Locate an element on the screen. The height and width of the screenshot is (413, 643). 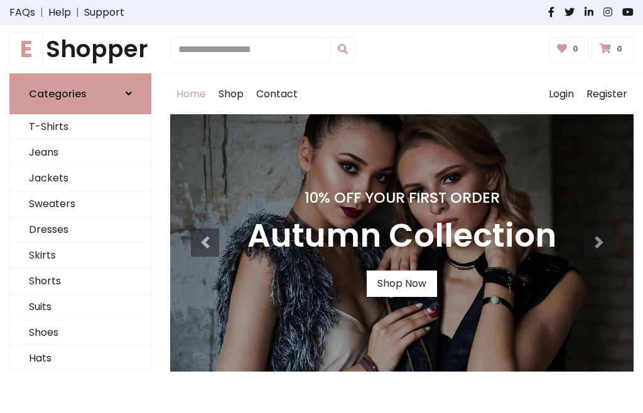
a: Dresses is located at coordinates (80, 230).